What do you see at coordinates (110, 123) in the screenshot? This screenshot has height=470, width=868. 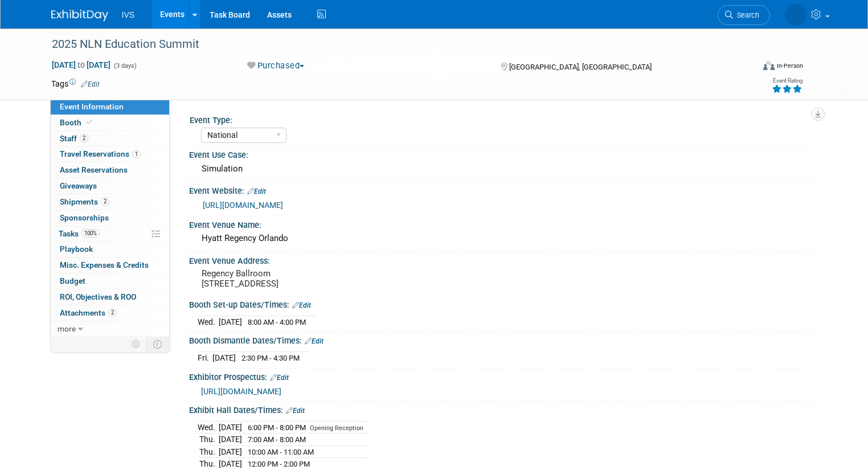 I see `a: Booth` at bounding box center [110, 123].